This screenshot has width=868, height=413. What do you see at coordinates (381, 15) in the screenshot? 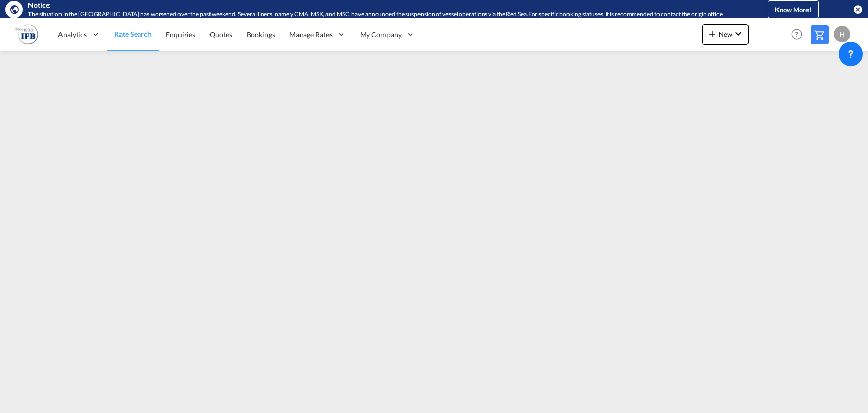
I see `div: The situation in the Red Sea has worsened over the past weekend. Several liners, namely CMA, MSK,...` at bounding box center [381, 15].